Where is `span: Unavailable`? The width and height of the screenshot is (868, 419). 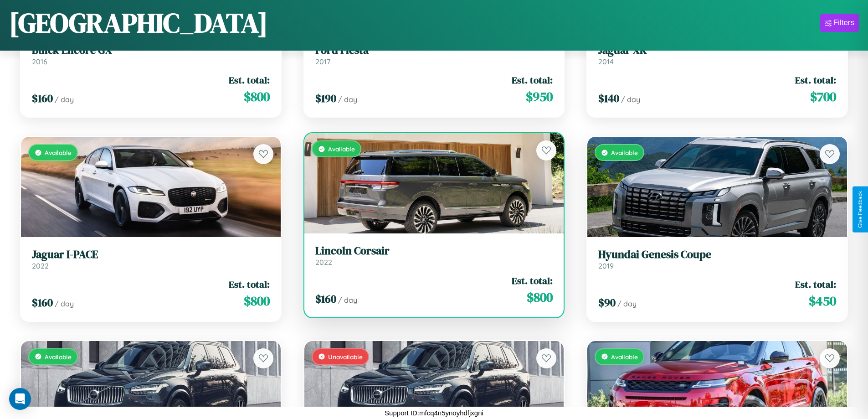
span: Unavailable is located at coordinates (345, 357).